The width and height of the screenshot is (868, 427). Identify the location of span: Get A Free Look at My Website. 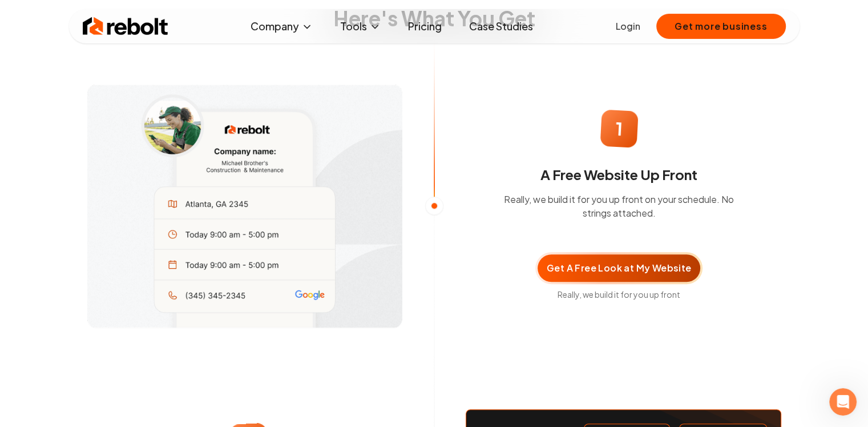
(620, 267).